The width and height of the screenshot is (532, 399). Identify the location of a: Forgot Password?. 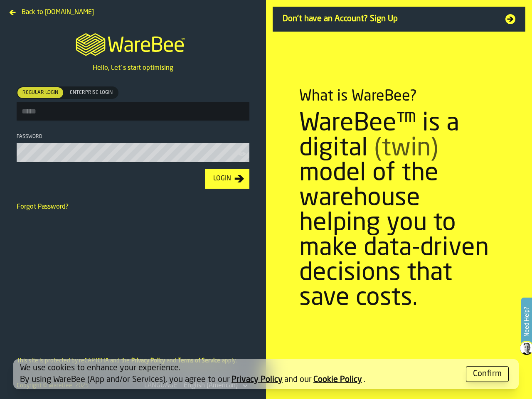
(43, 207).